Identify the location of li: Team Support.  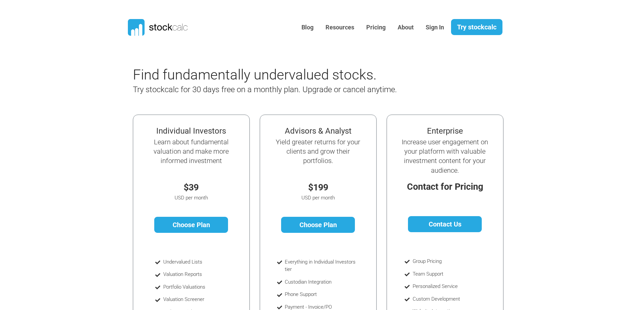
(447, 274).